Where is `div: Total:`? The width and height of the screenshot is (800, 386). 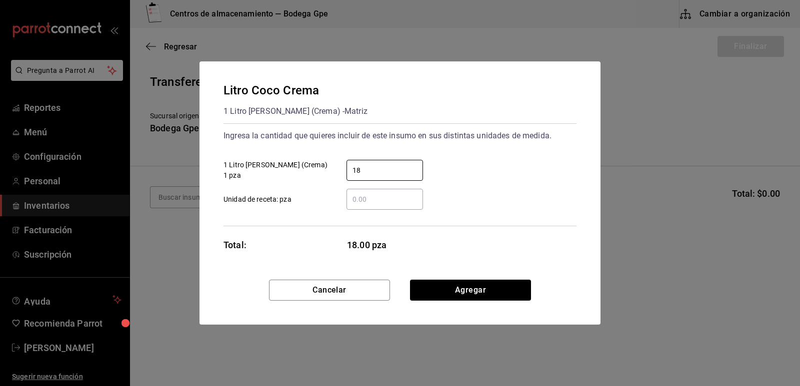
div: Total: is located at coordinates (235, 245).